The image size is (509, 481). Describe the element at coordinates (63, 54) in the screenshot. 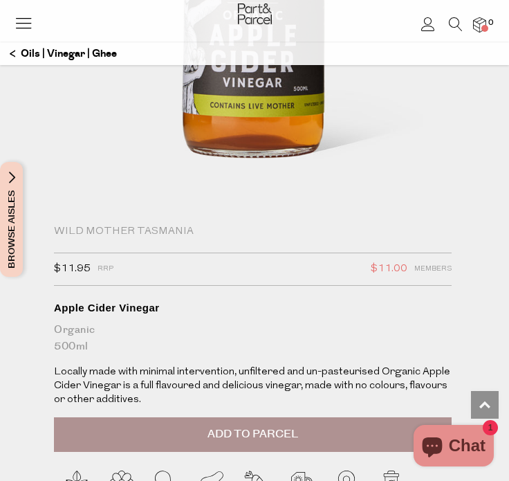

I see `a: Oils | Vinegar | Ghee` at that location.